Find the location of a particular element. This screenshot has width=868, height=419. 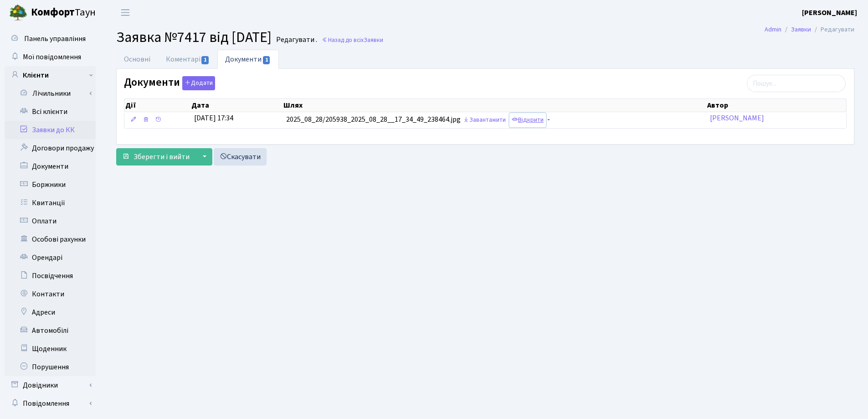

a: Відкрити is located at coordinates (528, 120).